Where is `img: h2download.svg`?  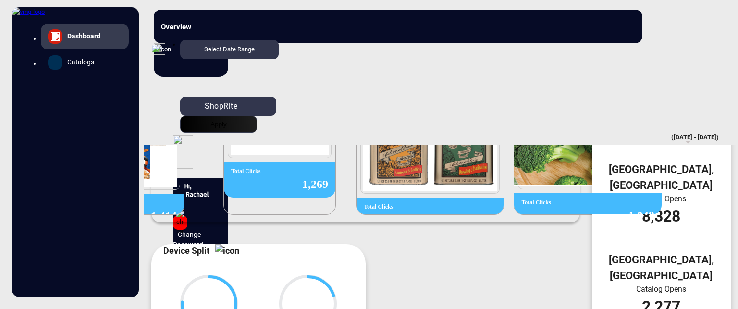 img: h2download.svg is located at coordinates (160, 49).